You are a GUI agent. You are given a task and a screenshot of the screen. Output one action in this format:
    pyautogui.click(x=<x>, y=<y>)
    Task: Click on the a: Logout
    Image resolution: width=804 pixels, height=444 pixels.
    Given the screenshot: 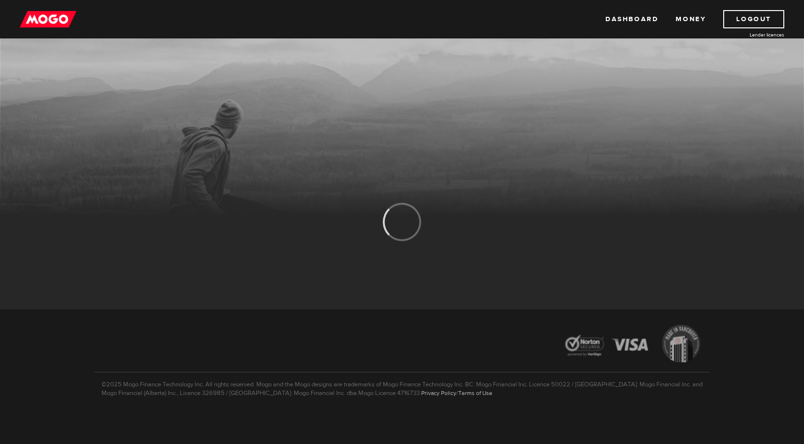 What is the action you would take?
    pyautogui.click(x=754, y=19)
    